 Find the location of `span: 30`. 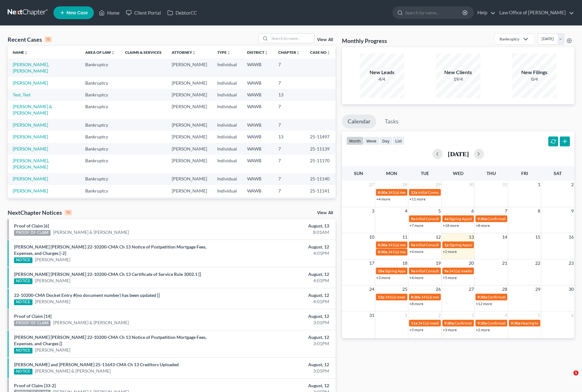

span: 30 is located at coordinates (571, 289).